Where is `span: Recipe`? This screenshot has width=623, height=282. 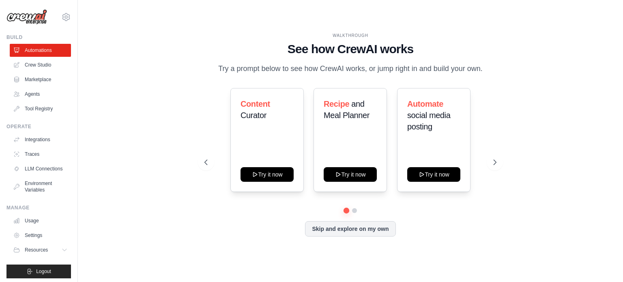
span: Recipe is located at coordinates (336, 104).